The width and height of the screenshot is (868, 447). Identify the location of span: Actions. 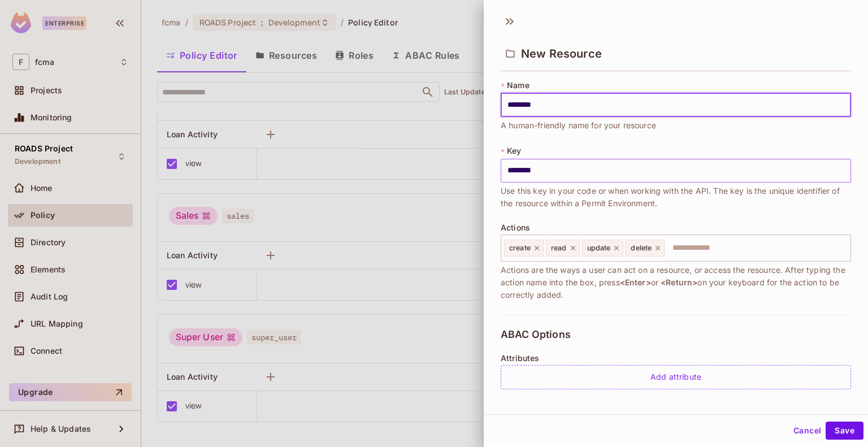
(516, 228).